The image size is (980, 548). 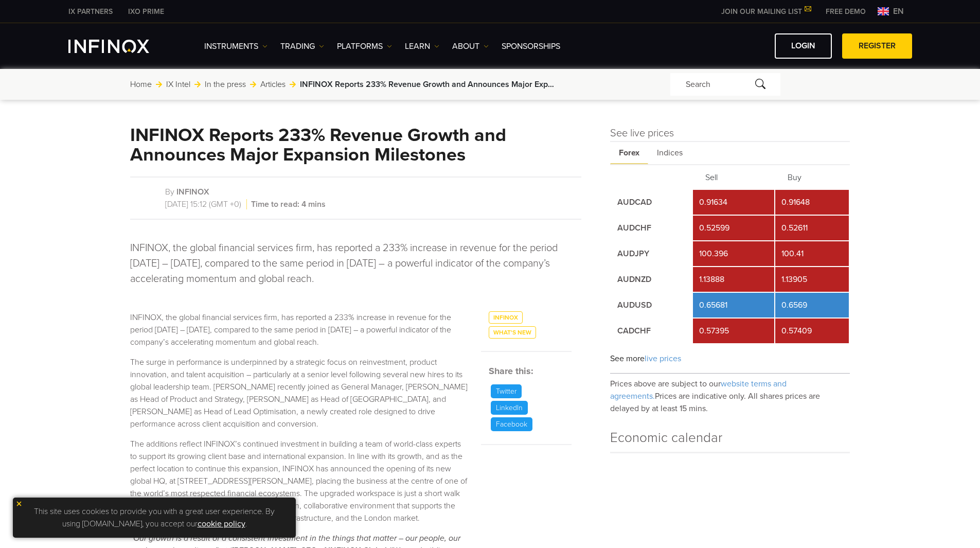 What do you see at coordinates (733, 254) in the screenshot?
I see `td: 100.396` at bounding box center [733, 254].